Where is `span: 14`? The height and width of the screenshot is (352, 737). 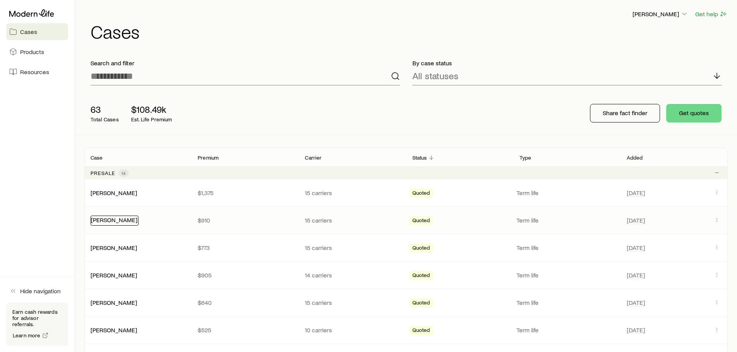 span: 14 is located at coordinates (123, 173).